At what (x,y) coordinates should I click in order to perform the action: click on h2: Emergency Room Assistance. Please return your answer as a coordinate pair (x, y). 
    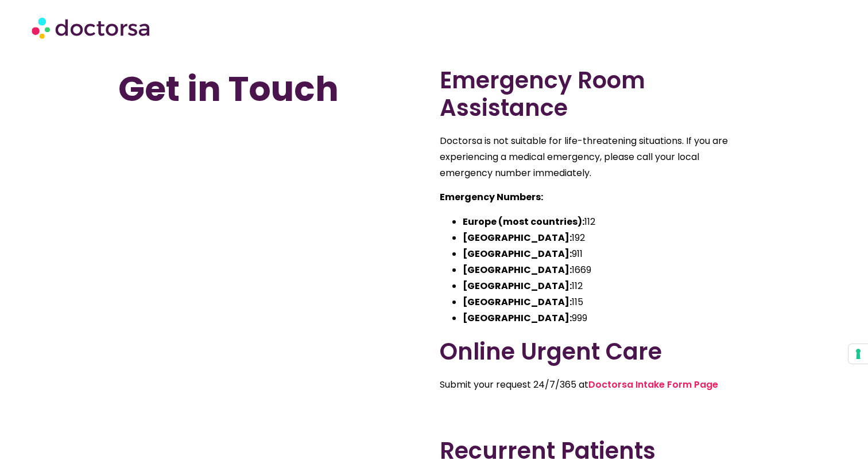
    Looking at the image, I should click on (595, 94).